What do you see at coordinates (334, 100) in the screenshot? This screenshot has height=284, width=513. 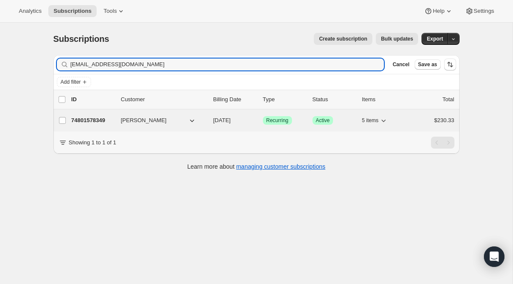 I see `p: Status` at bounding box center [334, 100].